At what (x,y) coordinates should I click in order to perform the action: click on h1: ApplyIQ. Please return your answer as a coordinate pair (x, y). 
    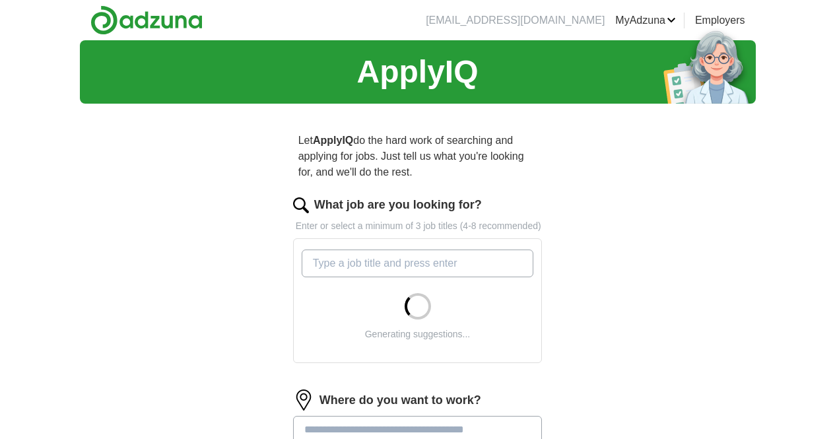
    Looking at the image, I should click on (417, 72).